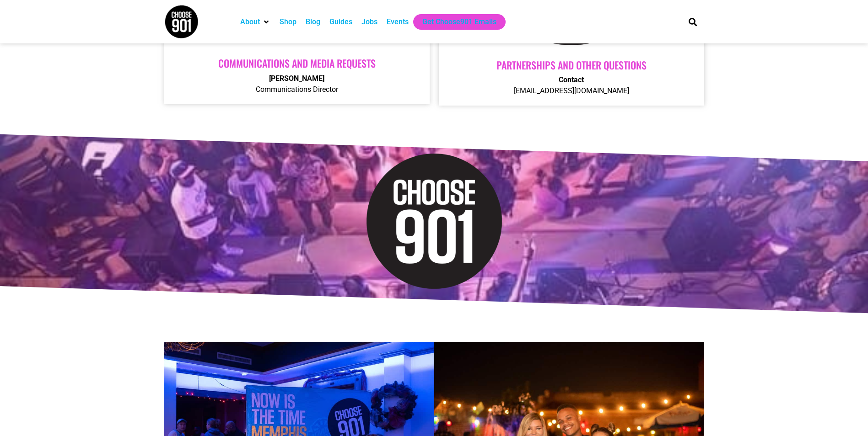  I want to click on a: Blog, so click(313, 22).